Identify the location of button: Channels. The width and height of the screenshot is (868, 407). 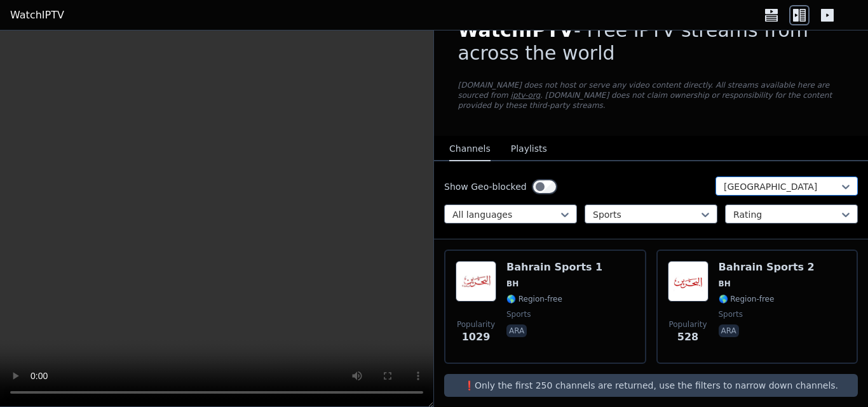
(469, 150).